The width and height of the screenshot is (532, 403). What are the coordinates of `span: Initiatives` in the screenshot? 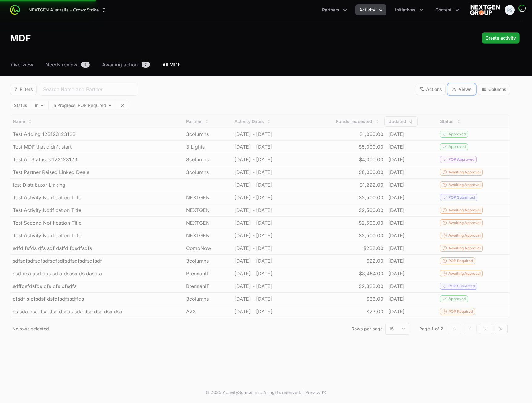 It's located at (405, 10).